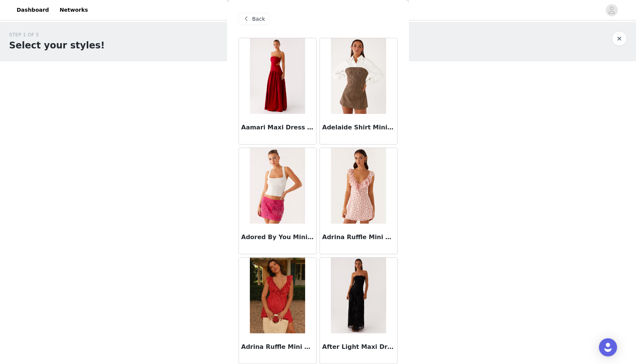  What do you see at coordinates (358, 186) in the screenshot?
I see `img: Adrina Ruffle Mini Dress - Pink Flower` at bounding box center [358, 186].